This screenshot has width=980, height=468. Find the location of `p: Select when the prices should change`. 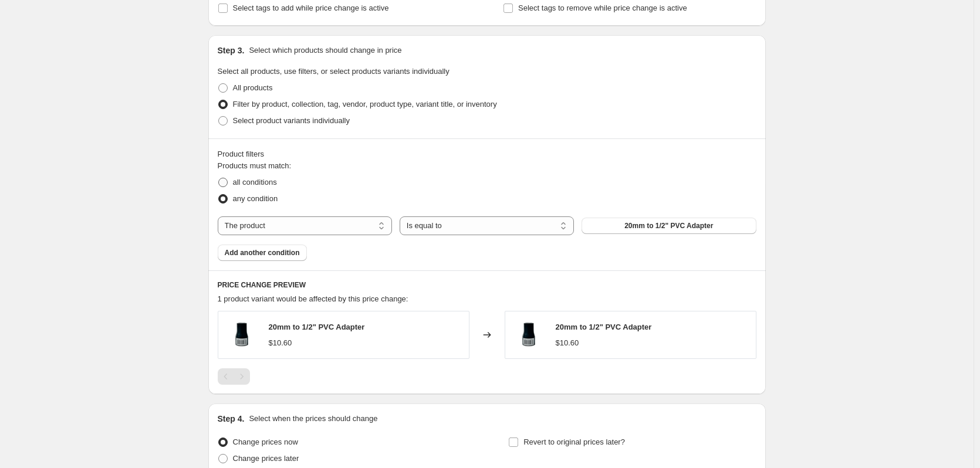

p: Select when the prices should change is located at coordinates (313, 419).